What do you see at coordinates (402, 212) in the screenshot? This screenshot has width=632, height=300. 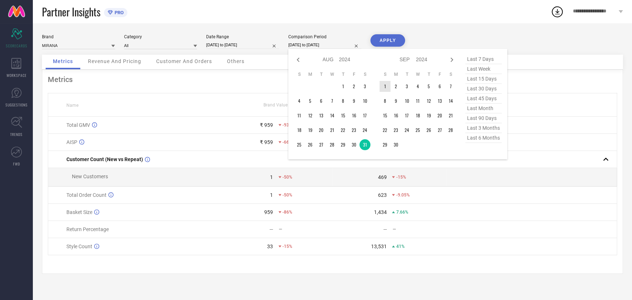 I see `span: 7.66%` at bounding box center [402, 212].